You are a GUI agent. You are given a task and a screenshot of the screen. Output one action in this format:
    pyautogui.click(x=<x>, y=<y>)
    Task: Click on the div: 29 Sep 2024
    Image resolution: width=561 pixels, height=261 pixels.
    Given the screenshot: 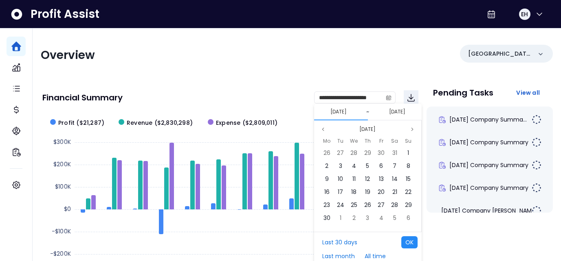 What is the action you would take?
    pyautogui.click(x=408, y=205)
    